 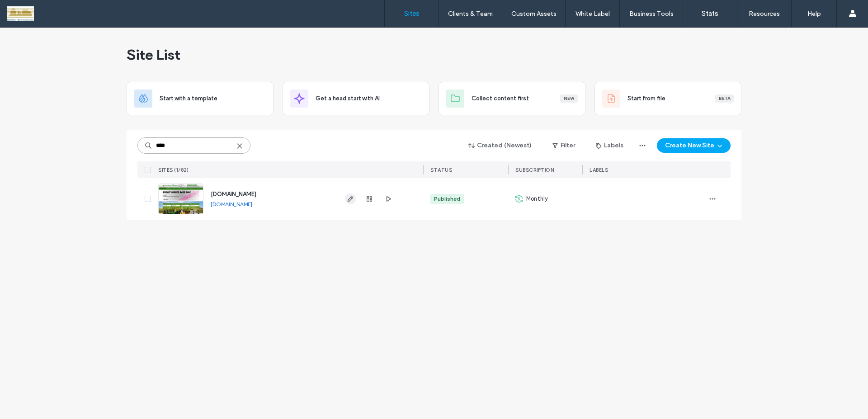 I want to click on span: Site List, so click(x=153, y=54).